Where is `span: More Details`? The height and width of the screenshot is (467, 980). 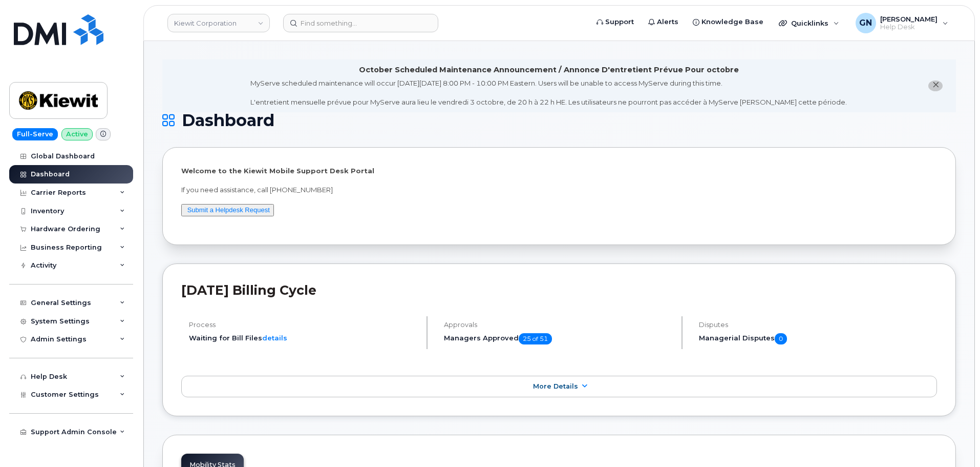
span: More Details is located at coordinates (555, 386).